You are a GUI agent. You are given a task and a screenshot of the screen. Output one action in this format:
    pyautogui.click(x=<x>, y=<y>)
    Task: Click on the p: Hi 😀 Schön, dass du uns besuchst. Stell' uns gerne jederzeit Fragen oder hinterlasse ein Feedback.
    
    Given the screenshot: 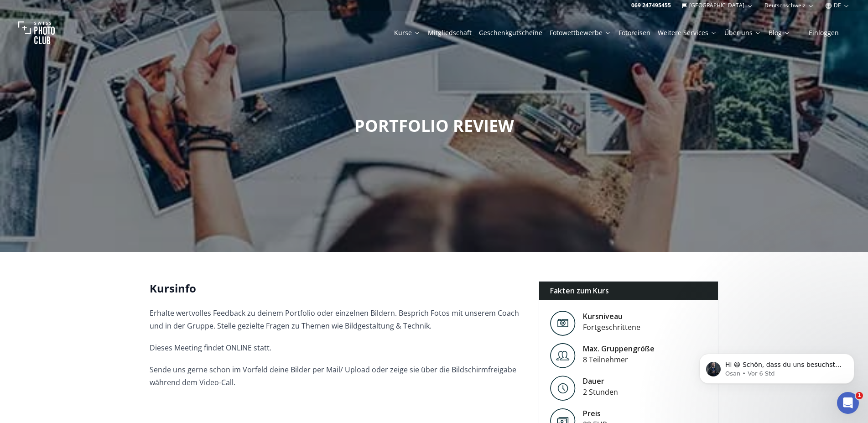 What is the action you would take?
    pyautogui.click(x=99, y=31)
    